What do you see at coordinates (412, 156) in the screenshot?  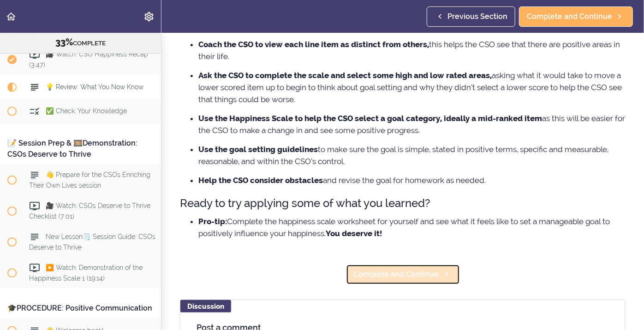 I see `li: to make sure the goal is simple, stated in positive terms, specific and measurable, reasonable, a...` at bounding box center [412, 156].